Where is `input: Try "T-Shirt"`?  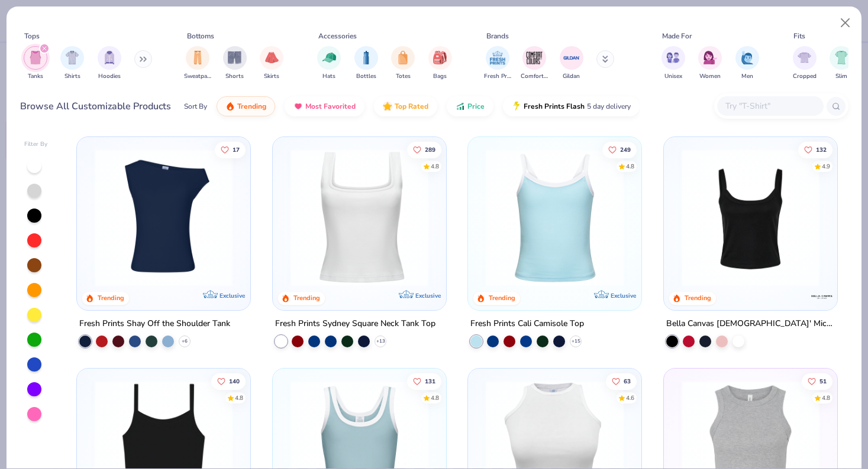
input: Try "T-Shirt" is located at coordinates (770, 106).